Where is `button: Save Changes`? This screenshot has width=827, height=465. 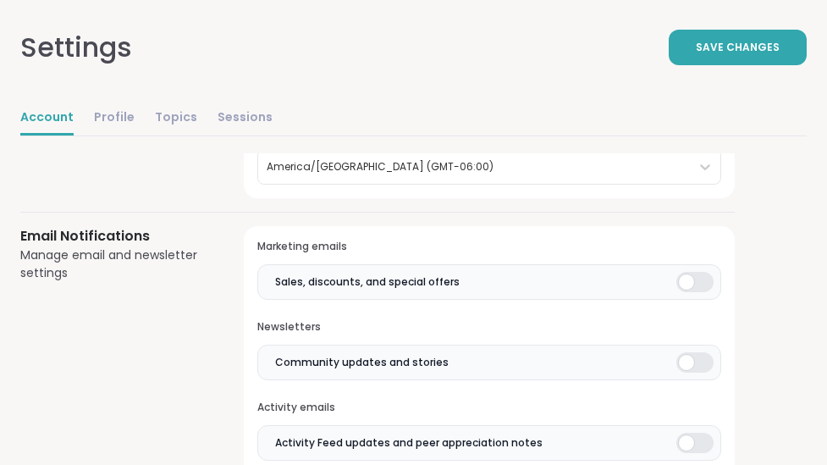 button: Save Changes is located at coordinates (737, 47).